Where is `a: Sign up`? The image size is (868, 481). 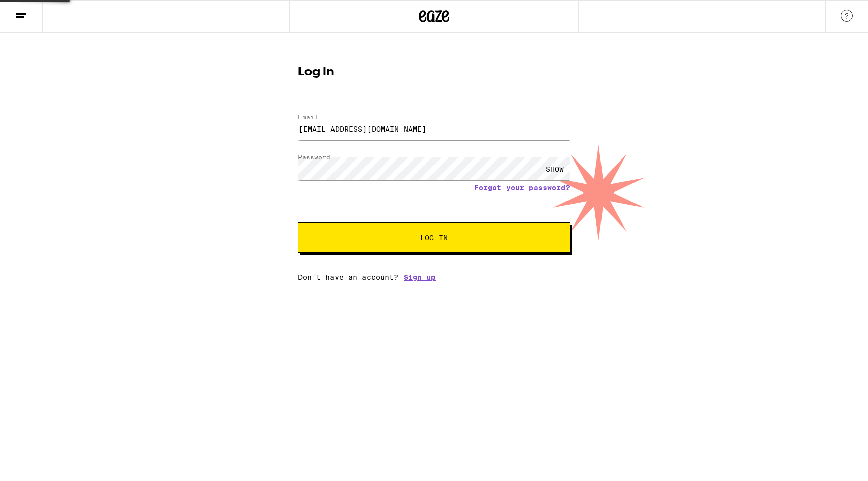
a: Sign up is located at coordinates (419, 277).